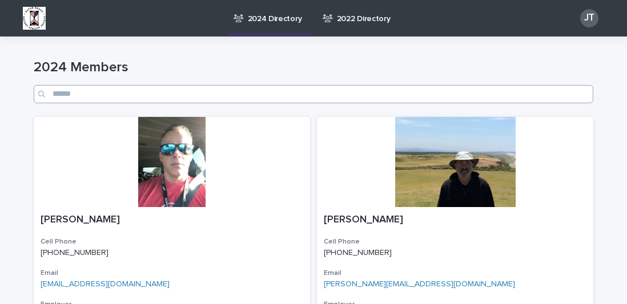  I want to click on h1: 2024 Members, so click(314, 67).